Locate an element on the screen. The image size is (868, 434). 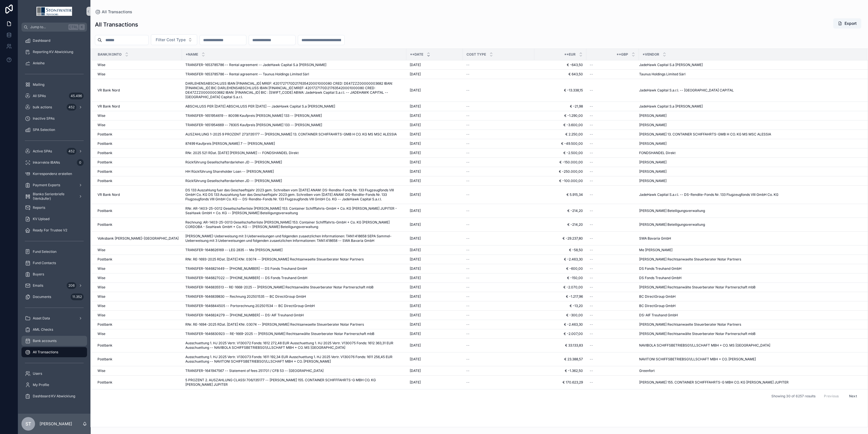
a: € -214,20 is located at coordinates (561, 211).